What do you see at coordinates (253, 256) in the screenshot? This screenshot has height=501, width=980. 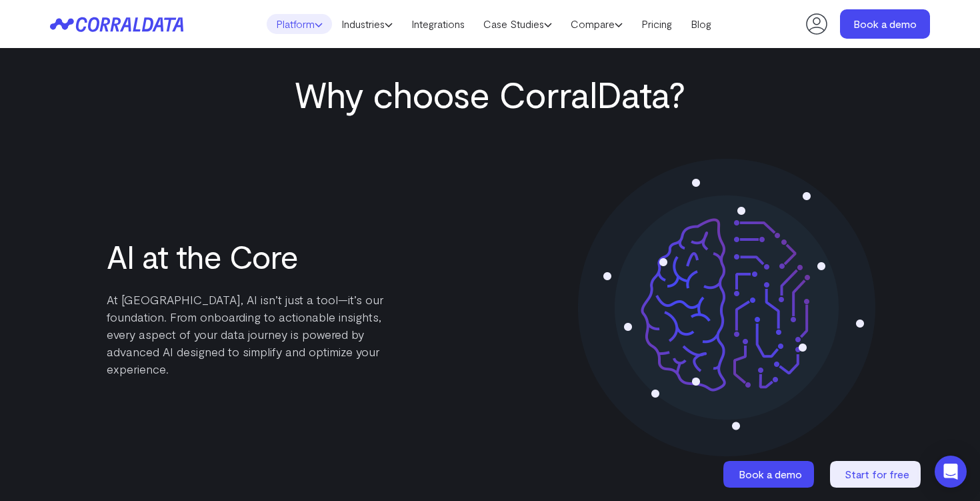 I see `h3: AI at the Core` at bounding box center [253, 256].